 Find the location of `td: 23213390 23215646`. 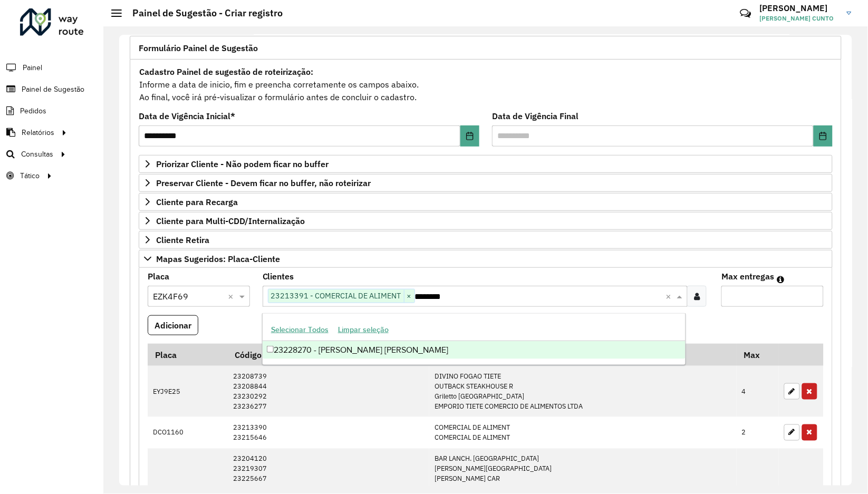

td: 23213390 23215646 is located at coordinates (328, 432).